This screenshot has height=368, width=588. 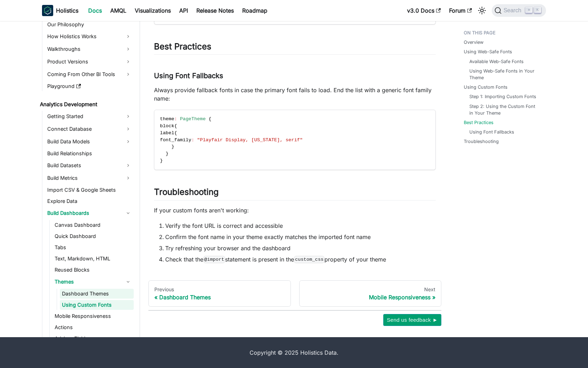 I want to click on p: If your custom fonts aren't working:, so click(x=295, y=210).